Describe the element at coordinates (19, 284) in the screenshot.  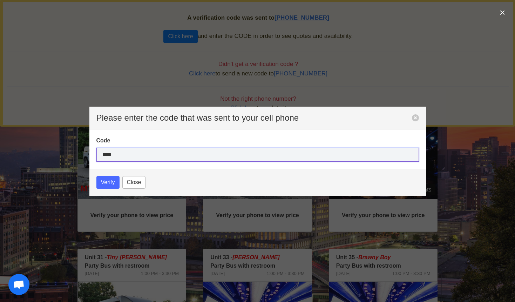
I see `div: Open chat` at that location.